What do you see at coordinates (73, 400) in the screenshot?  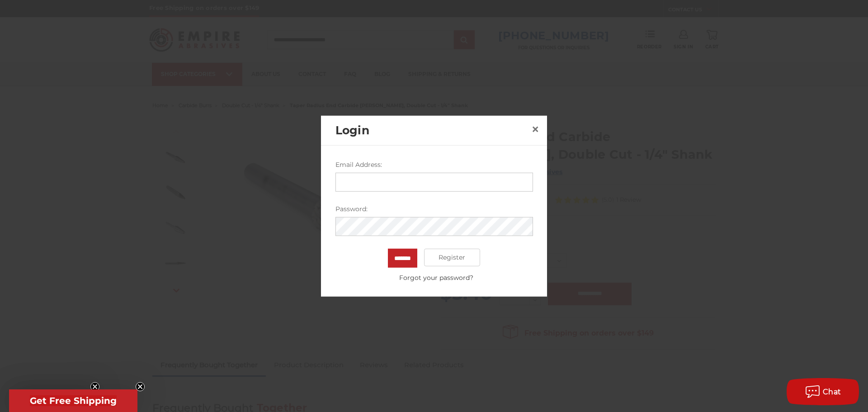 I see `span: Get Free Shipping` at bounding box center [73, 400].